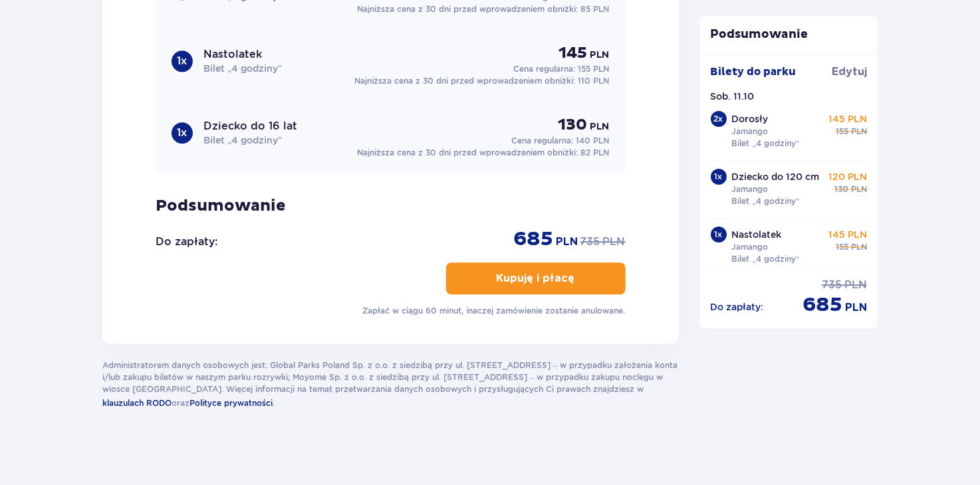 This screenshot has height=485, width=980. Describe the element at coordinates (595, 9) in the screenshot. I see `span: 85 PLN` at that location.